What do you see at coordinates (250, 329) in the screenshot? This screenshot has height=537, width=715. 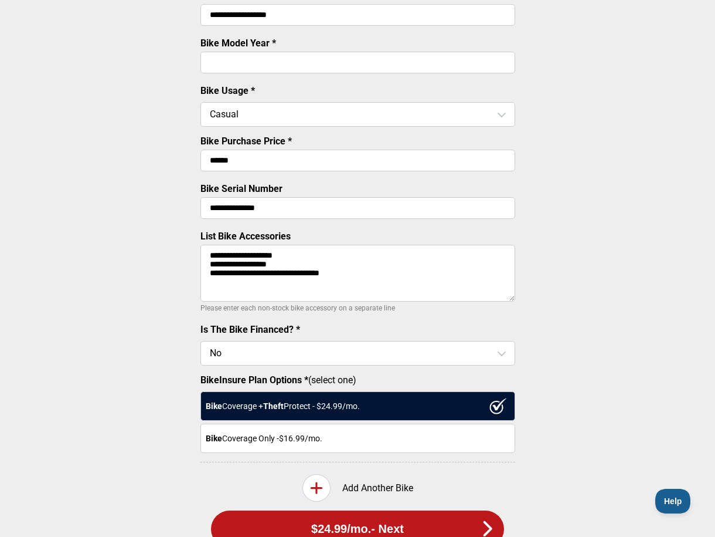 I see `label: Is The Bike Financed? *` at bounding box center [250, 329].